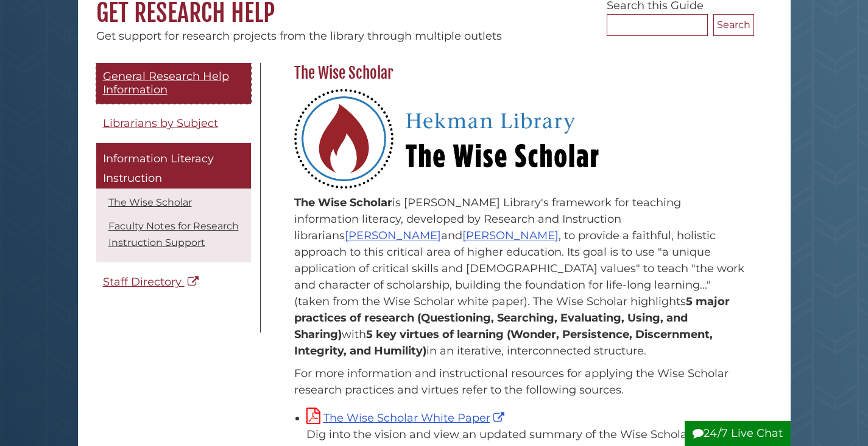 The height and width of the screenshot is (446, 868). Describe the element at coordinates (299, 36) in the screenshot. I see `span: Get support for research projects from the library through multiple outlets` at that location.